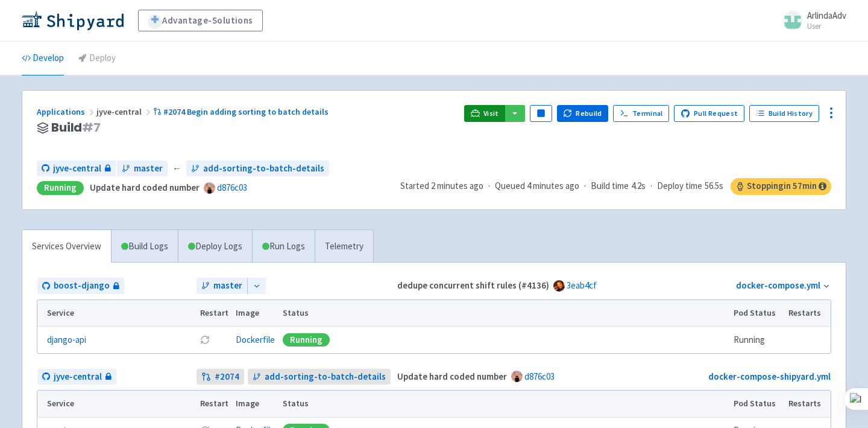 The width and height of the screenshot is (868, 428). What do you see at coordinates (485, 113) in the screenshot?
I see `a: Visit` at bounding box center [485, 113].